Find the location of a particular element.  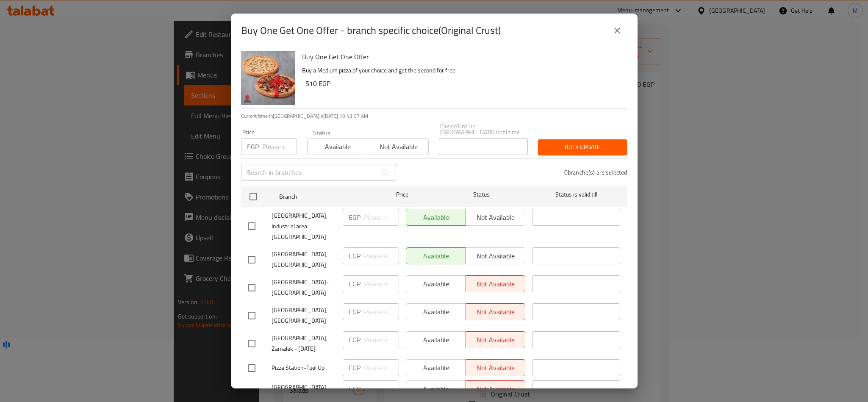

h2: Buy One Get One Offer - branch specific choice(Original Crust) is located at coordinates (371, 30).